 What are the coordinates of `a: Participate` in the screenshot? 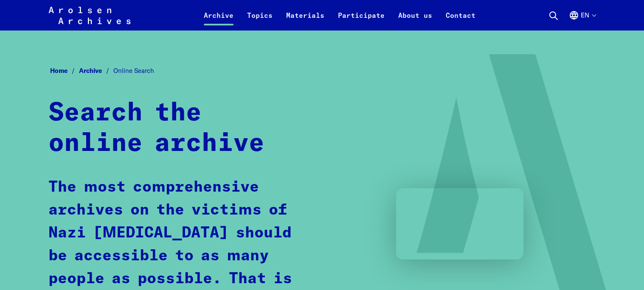 It's located at (362, 21).